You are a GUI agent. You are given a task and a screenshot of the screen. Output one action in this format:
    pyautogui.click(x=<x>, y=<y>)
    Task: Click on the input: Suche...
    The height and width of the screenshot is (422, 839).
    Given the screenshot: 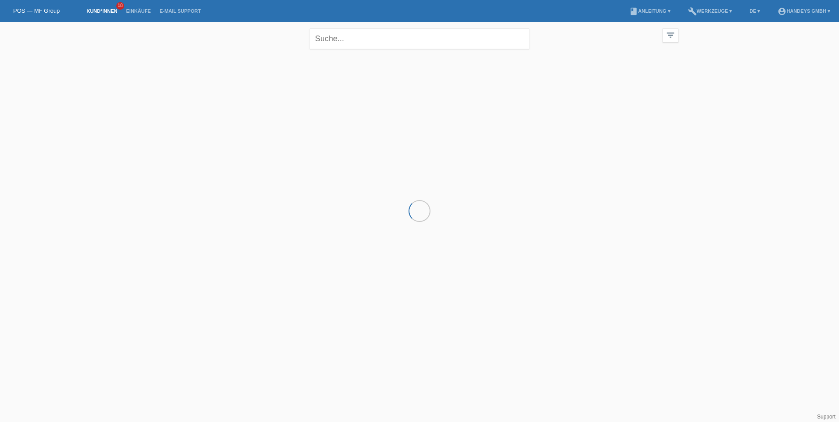 What is the action you would take?
    pyautogui.click(x=420, y=39)
    